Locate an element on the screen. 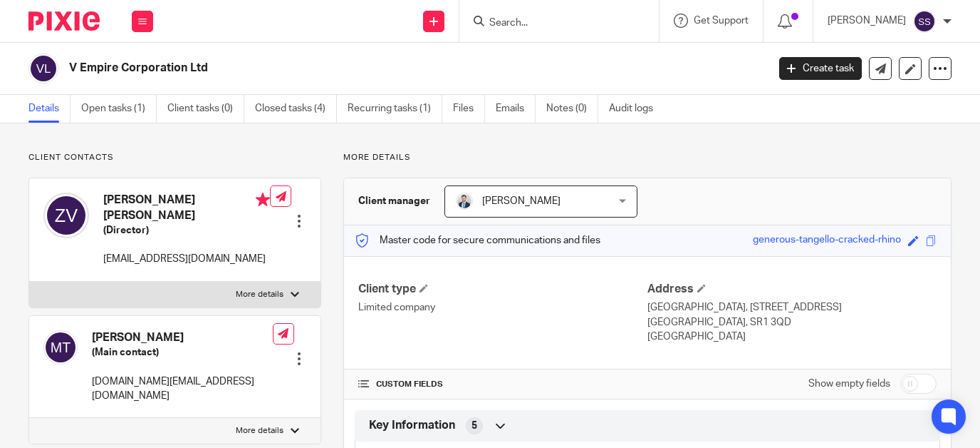  span: Get Support is located at coordinates (721, 21).